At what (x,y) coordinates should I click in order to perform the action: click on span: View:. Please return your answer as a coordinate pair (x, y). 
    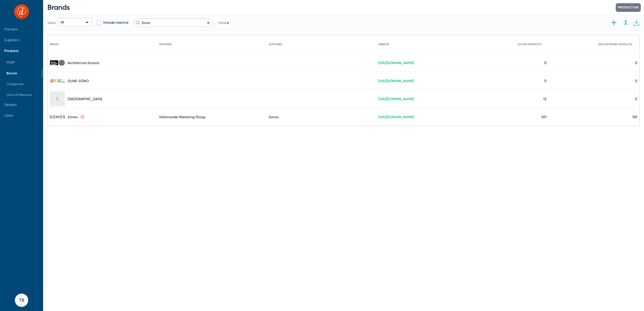
    Looking at the image, I should click on (52, 22).